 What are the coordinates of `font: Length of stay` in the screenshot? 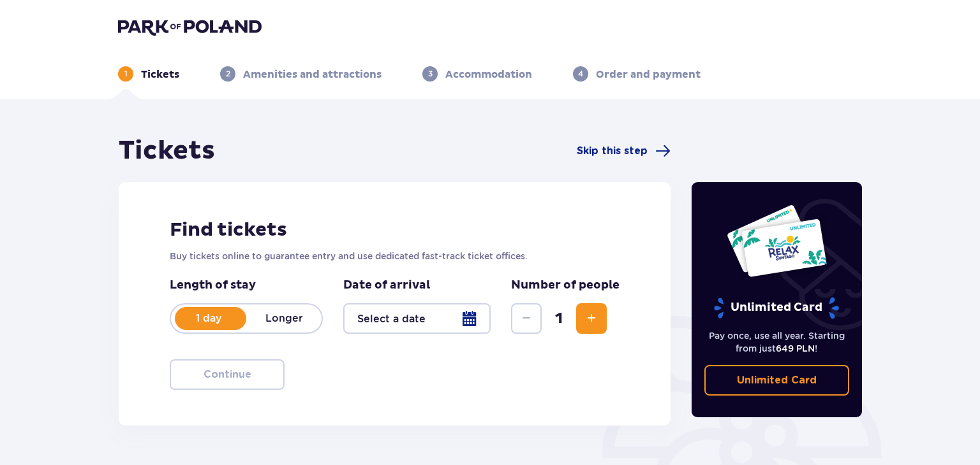 It's located at (212, 285).